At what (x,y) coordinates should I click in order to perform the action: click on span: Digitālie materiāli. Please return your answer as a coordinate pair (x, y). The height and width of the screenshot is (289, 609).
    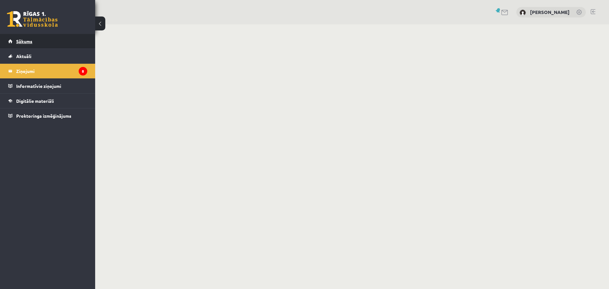
    Looking at the image, I should click on (35, 101).